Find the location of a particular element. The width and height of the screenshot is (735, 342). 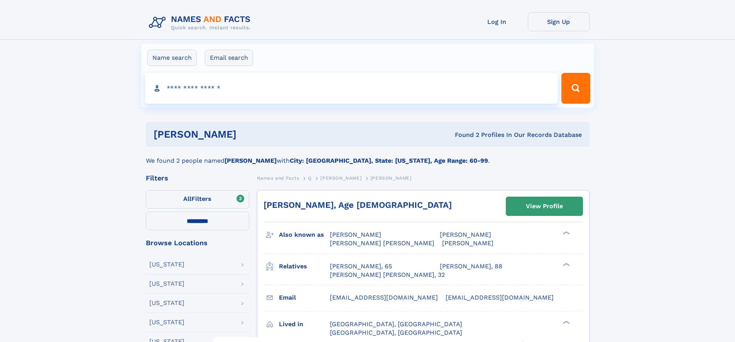

a: Log In is located at coordinates (497, 22).